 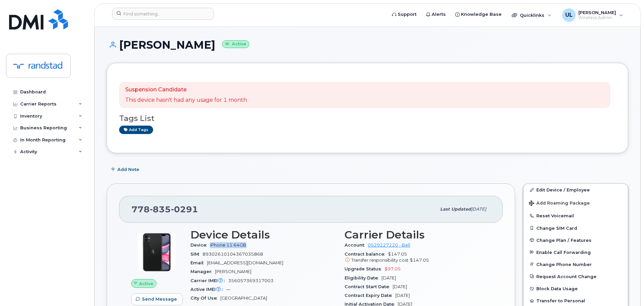 What do you see at coordinates (393, 269) in the screenshot?
I see `span: $97.05` at bounding box center [393, 269].